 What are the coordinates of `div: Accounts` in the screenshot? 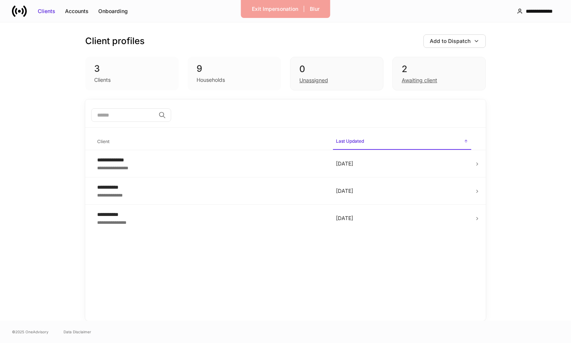 It's located at (77, 11).